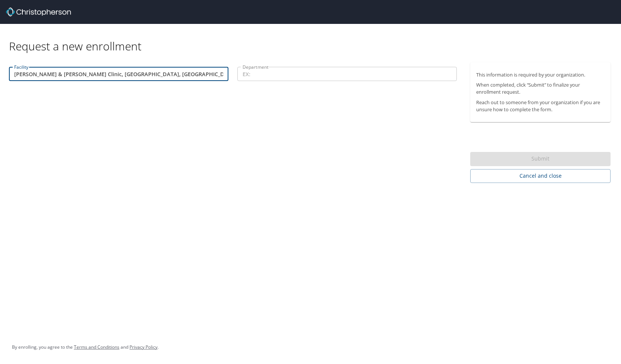  Describe the element at coordinates (541, 106) in the screenshot. I see `p: Reach out to someone from your organization if you are unsure how to complete the form.` at that location.